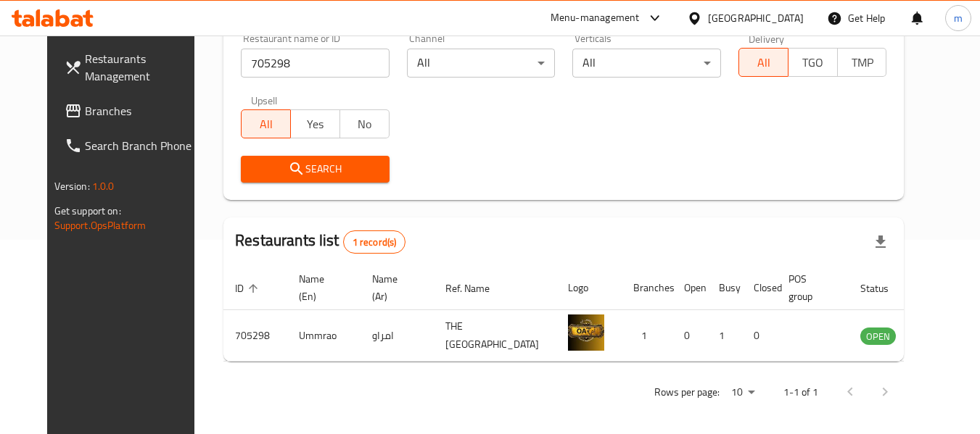 This screenshot has height=434, width=980. Describe the element at coordinates (394, 288) in the screenshot. I see `span: Name (Ar)` at that location.